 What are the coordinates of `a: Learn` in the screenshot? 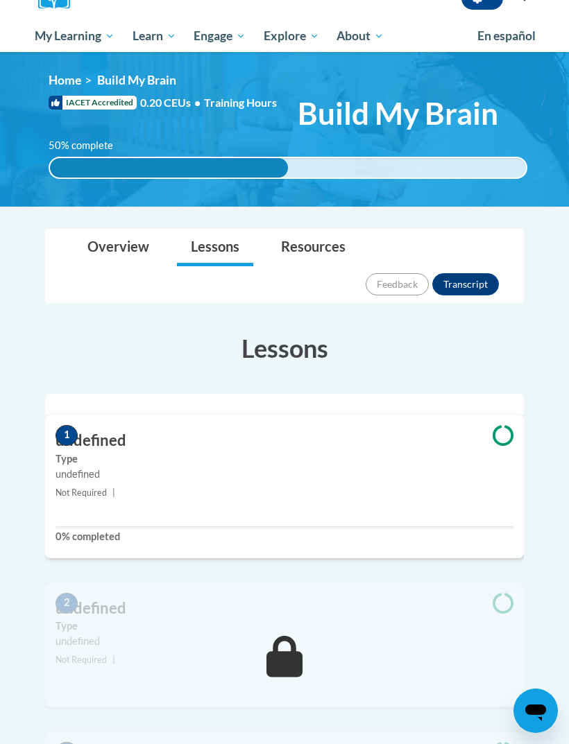 It's located at (154, 36).